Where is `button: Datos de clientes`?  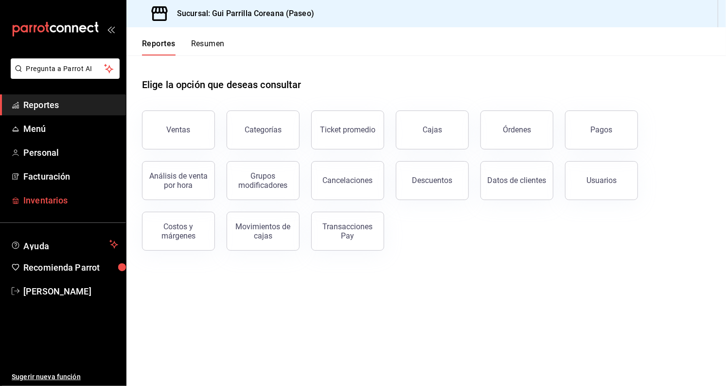 button: Datos de clientes is located at coordinates (517, 180).